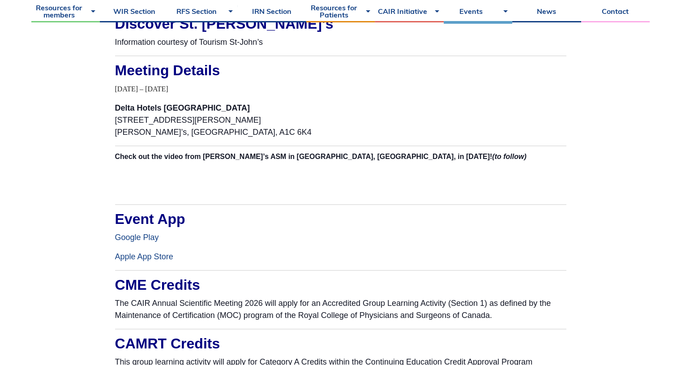 This screenshot has width=681, height=365. What do you see at coordinates (137, 237) in the screenshot?
I see `a: Google Play` at bounding box center [137, 237].